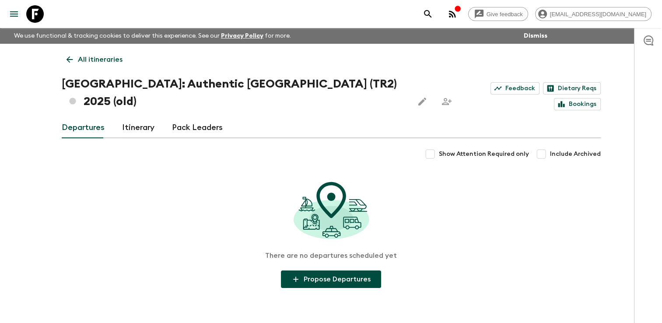 This screenshot has height=323, width=662. Describe the element at coordinates (422, 102) in the screenshot. I see `button: Edit this itinerary` at that location.